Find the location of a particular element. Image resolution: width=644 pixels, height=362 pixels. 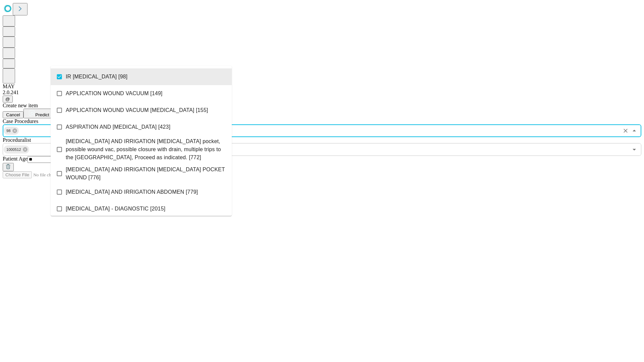

span: APPLICATION WOUND VACUUM [149] is located at coordinates (114, 93).